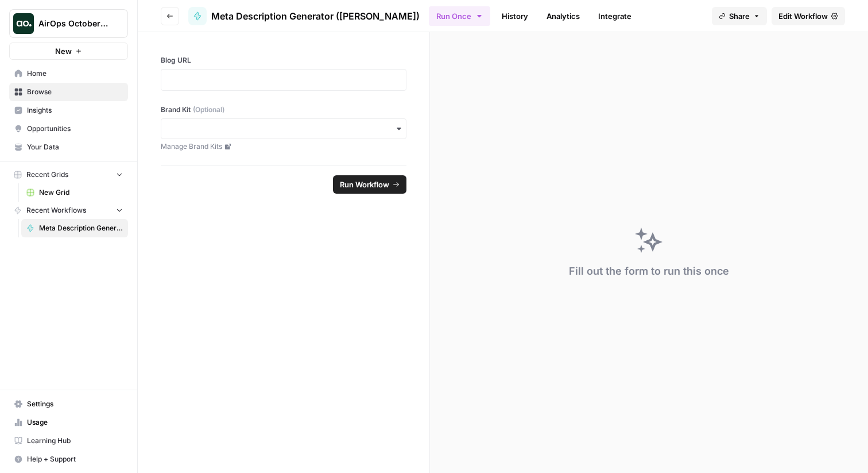 The image size is (868, 473). What do you see at coordinates (740, 16) in the screenshot?
I see `button: Share` at bounding box center [740, 16].